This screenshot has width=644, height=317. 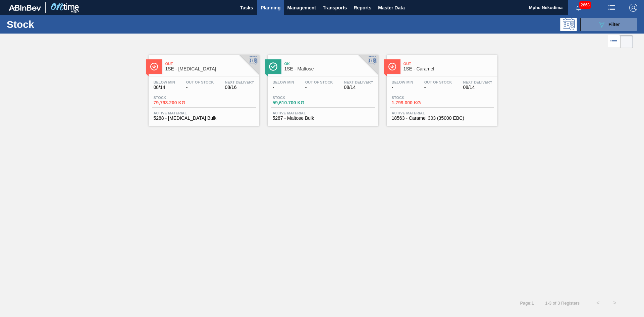 I want to click on span: Transports, so click(x=334, y=8).